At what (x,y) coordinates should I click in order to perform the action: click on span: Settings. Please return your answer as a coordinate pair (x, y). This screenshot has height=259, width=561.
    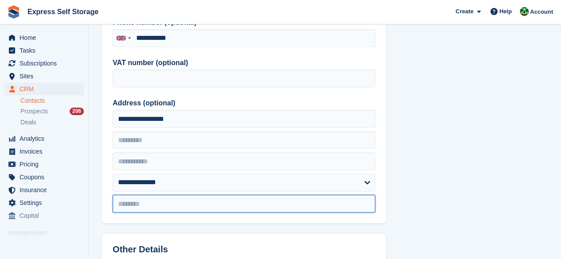
    Looking at the image, I should click on (46, 203).